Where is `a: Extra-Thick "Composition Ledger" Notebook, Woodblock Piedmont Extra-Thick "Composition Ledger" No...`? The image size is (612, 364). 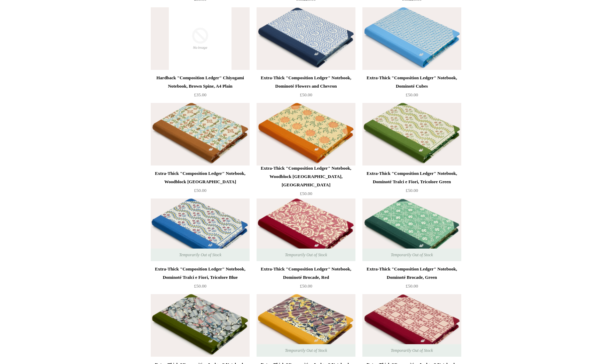
a: Extra-Thick "Composition Ledger" Notebook, Woodblock Piedmont Extra-Thick "Composition Ledger" No... is located at coordinates (200, 134).